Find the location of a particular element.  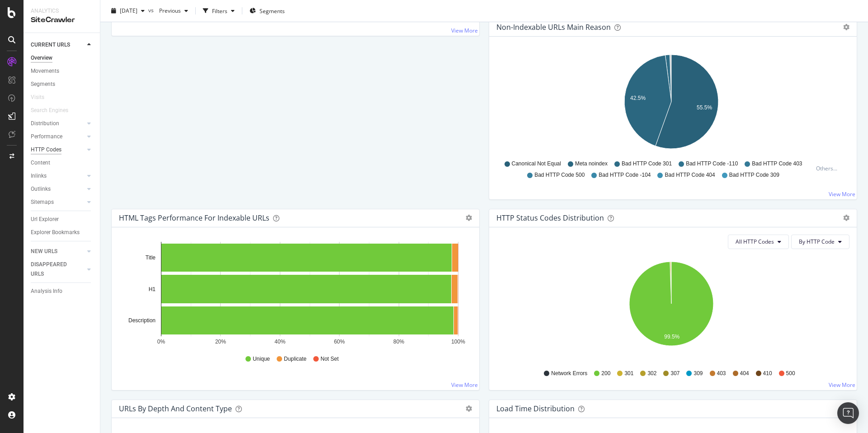

a: Analysis Info is located at coordinates (62, 291).